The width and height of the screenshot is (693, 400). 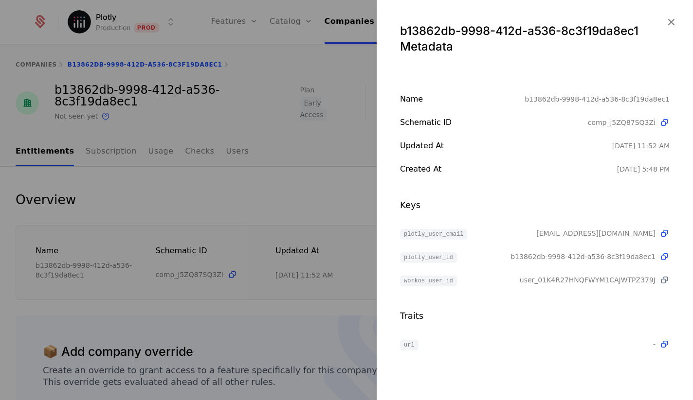 I want to click on span: plotly_user_email, so click(x=433, y=234).